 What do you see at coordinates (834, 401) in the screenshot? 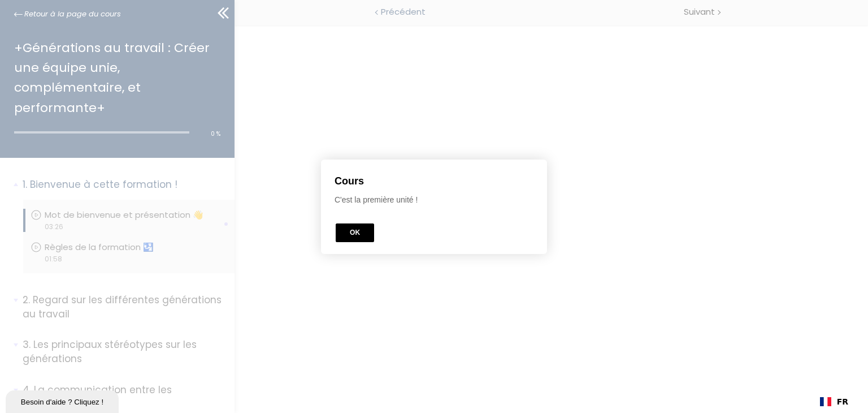
I see `div: Language selected: Français` at bounding box center [834, 401].